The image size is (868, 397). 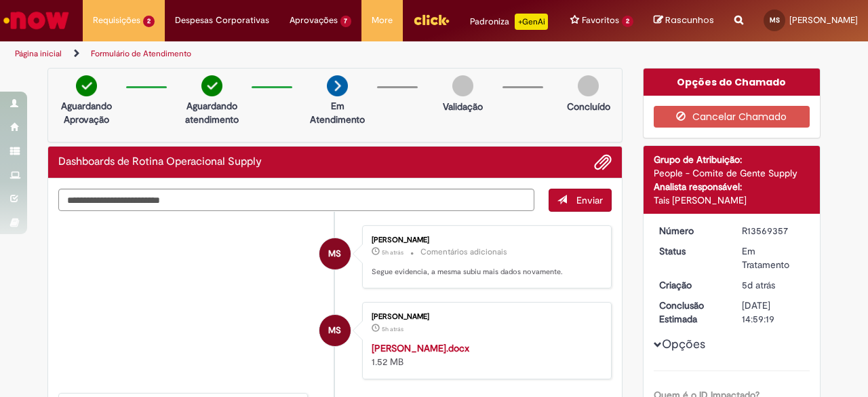 What do you see at coordinates (160, 162) in the screenshot?
I see `h2: Dashboards de Rotina Operacional Supply Histórico de tíquete` at bounding box center [160, 162].